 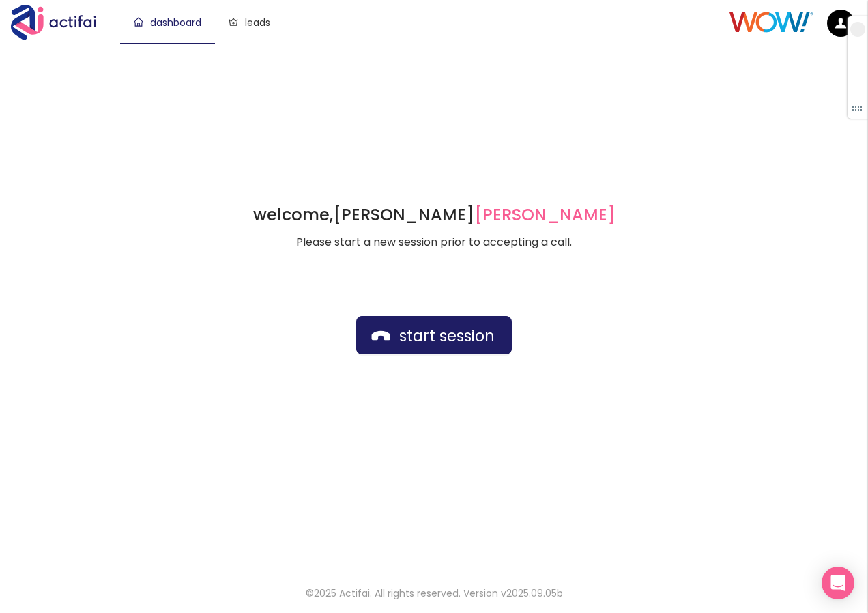 I want to click on a: dashboard, so click(x=167, y=22).